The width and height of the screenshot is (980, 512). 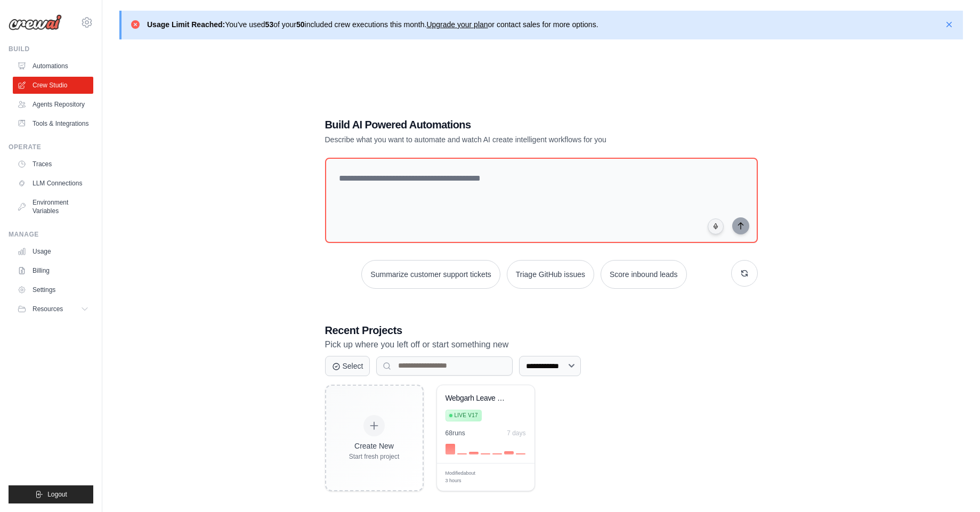 I want to click on span: Edit, so click(x=513, y=476).